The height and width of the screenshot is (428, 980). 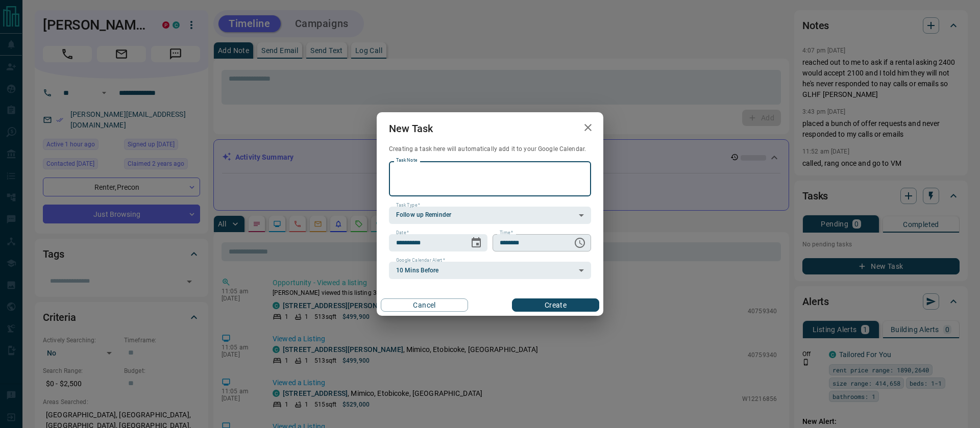 I want to click on h2: New Task, so click(x=411, y=128).